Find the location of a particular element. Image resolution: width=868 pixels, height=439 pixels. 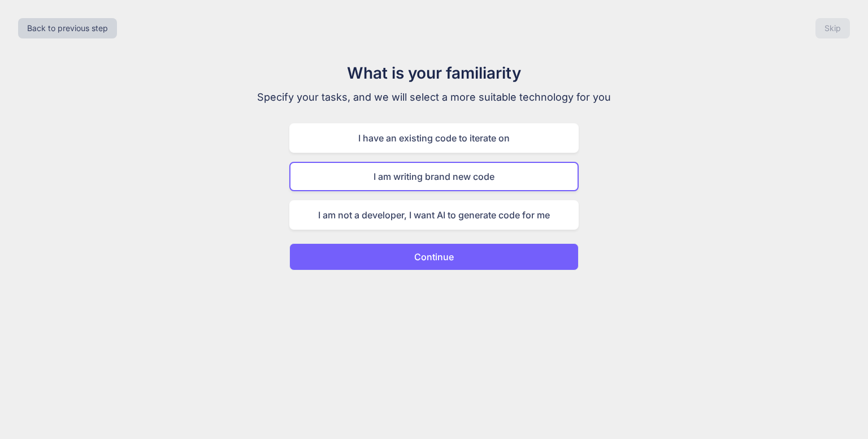

button: Continue is located at coordinates (434, 257).